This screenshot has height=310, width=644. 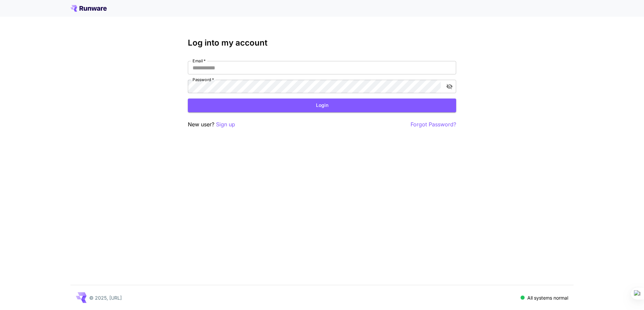 What do you see at coordinates (203, 79) in the screenshot?
I see `label: Password` at bounding box center [203, 79].